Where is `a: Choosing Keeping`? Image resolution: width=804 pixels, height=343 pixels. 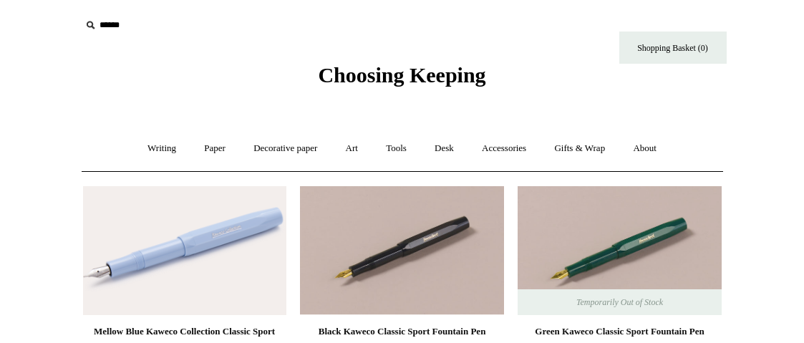 a: Choosing Keeping is located at coordinates (402, 80).